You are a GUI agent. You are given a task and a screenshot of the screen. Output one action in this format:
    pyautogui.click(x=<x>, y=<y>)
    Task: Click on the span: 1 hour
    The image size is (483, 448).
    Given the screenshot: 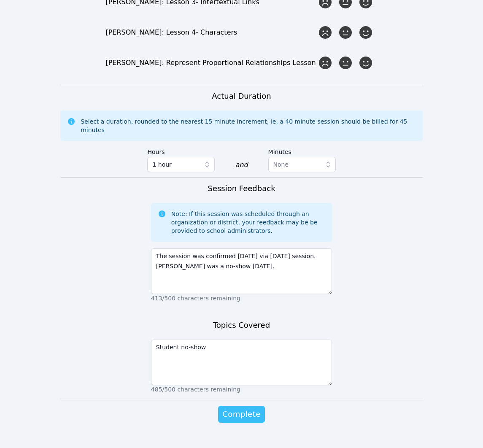 What is the action you would take?
    pyautogui.click(x=162, y=164)
    